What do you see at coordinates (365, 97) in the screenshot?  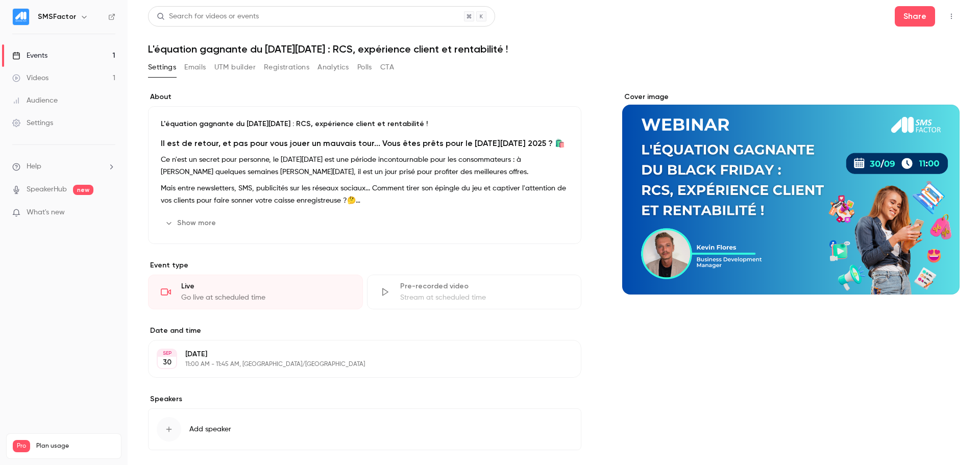 I see `label: About` at bounding box center [365, 97].